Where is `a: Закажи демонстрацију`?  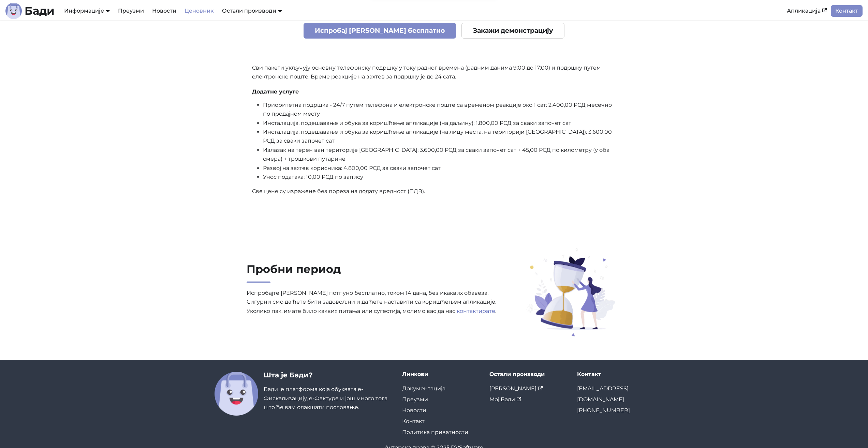
a: Закажи демонстрацију is located at coordinates (513, 31).